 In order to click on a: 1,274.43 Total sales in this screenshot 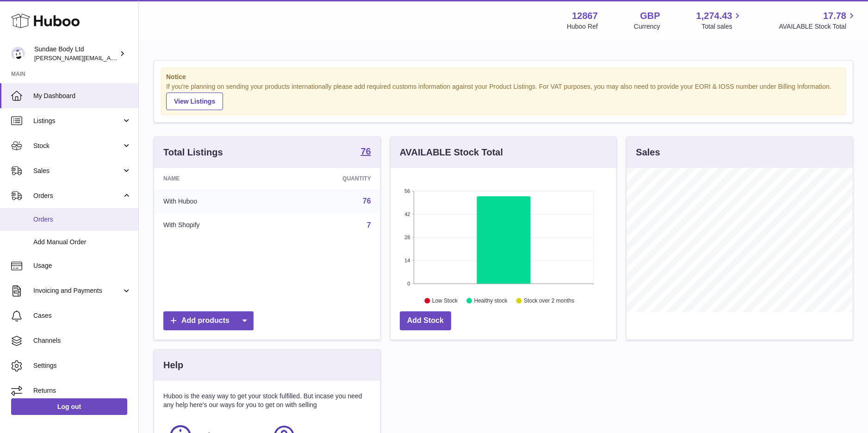, I will do `click(720, 20)`.